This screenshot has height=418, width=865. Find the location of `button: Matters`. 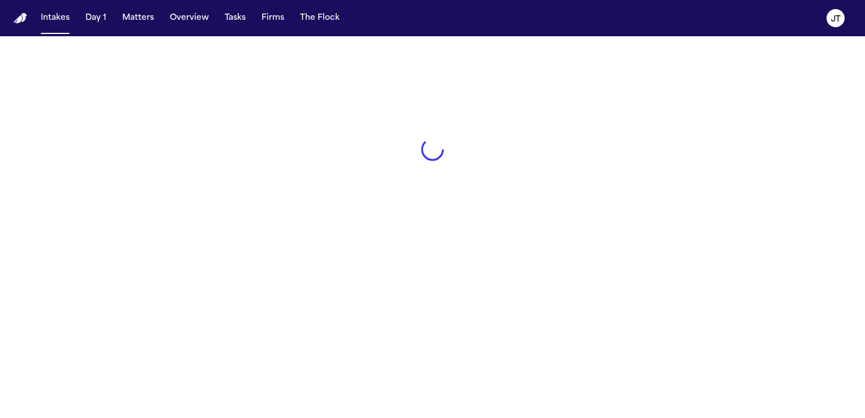

button: Matters is located at coordinates (138, 18).